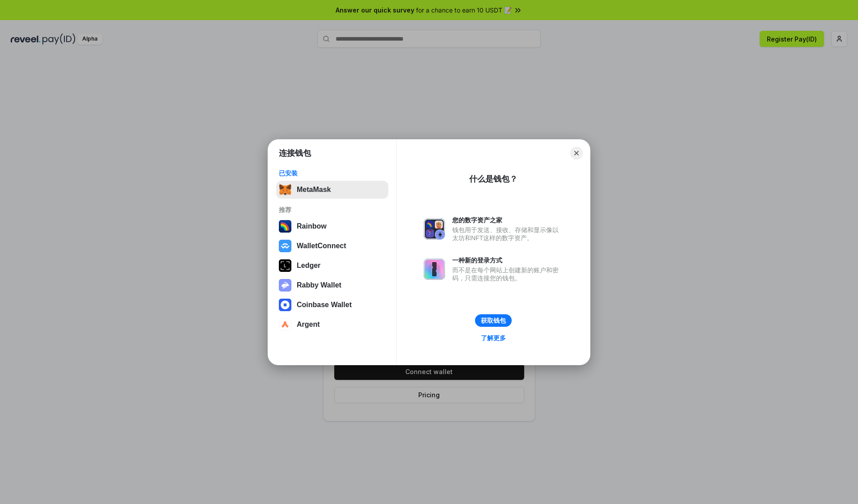 The width and height of the screenshot is (858, 504). What do you see at coordinates (308, 325) in the screenshot?
I see `div: Argent` at bounding box center [308, 325].